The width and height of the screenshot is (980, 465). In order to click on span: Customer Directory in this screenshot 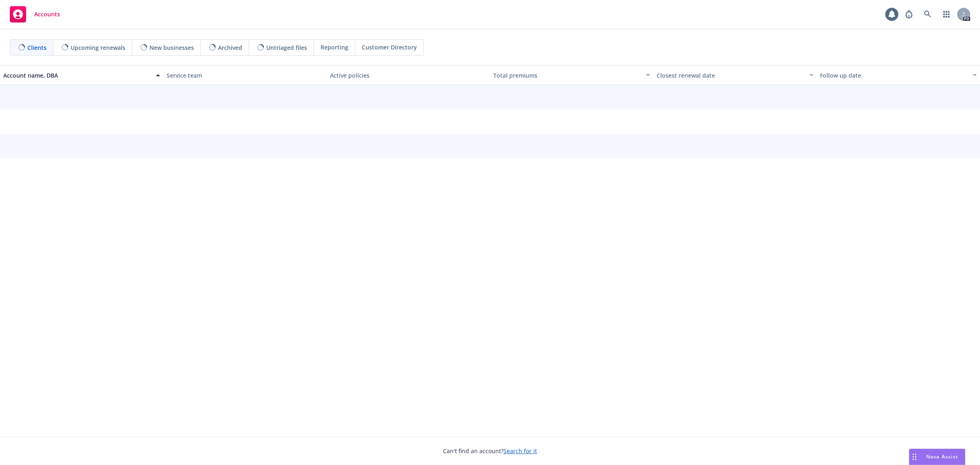, I will do `click(389, 47)`.